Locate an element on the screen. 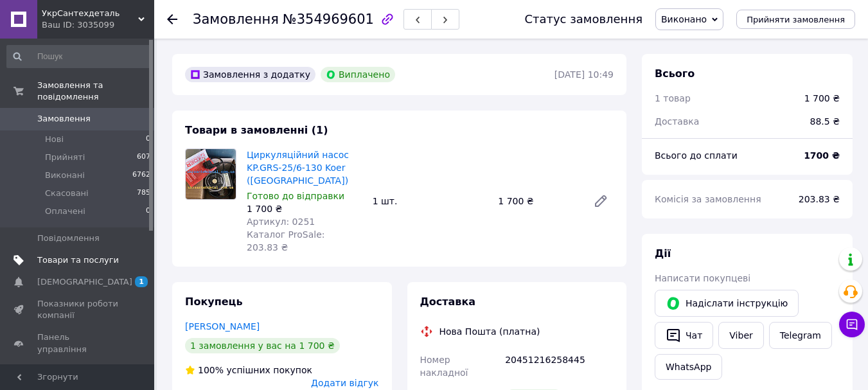 The image size is (868, 390). span: Скасовані is located at coordinates (67, 193).